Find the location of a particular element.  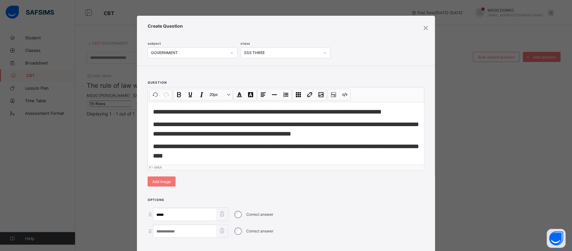

span: Create Question is located at coordinates (286, 26).